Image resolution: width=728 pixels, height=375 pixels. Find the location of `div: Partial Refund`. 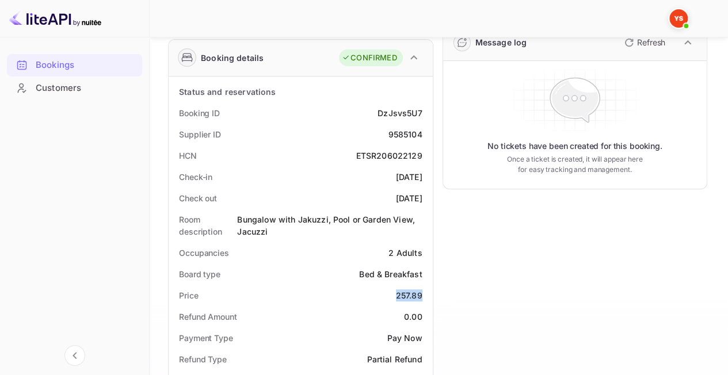

div: Partial Refund is located at coordinates (394, 359).